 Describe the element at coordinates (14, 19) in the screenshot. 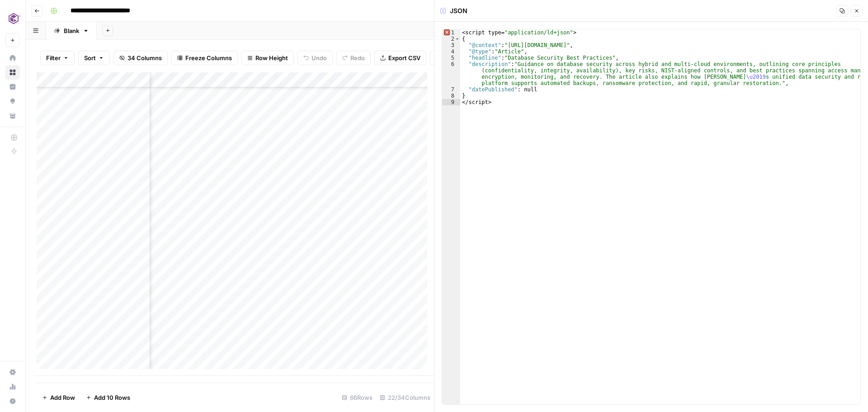

I see `img: Commvault Logo` at that location.